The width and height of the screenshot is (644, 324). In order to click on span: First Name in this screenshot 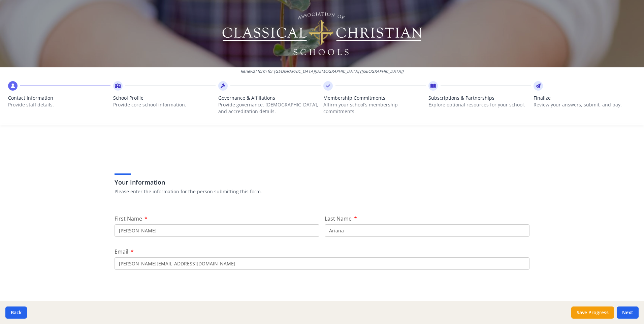, I will do `click(128, 219)`.